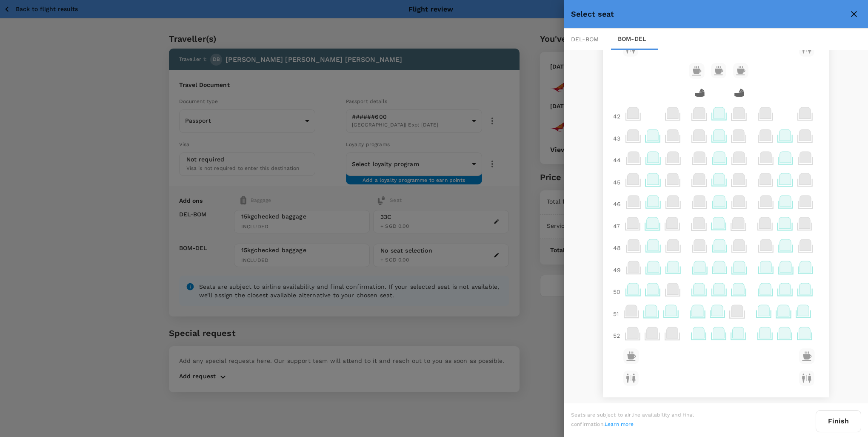 The width and height of the screenshot is (868, 437). Describe the element at coordinates (633, 420) in the screenshot. I see `span: Seats are subject to airline availability and final confirmation.` at that location.